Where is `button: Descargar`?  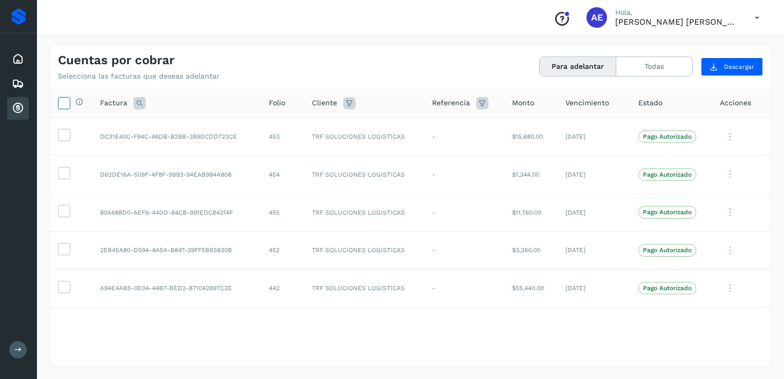
button: Descargar is located at coordinates (731, 67).